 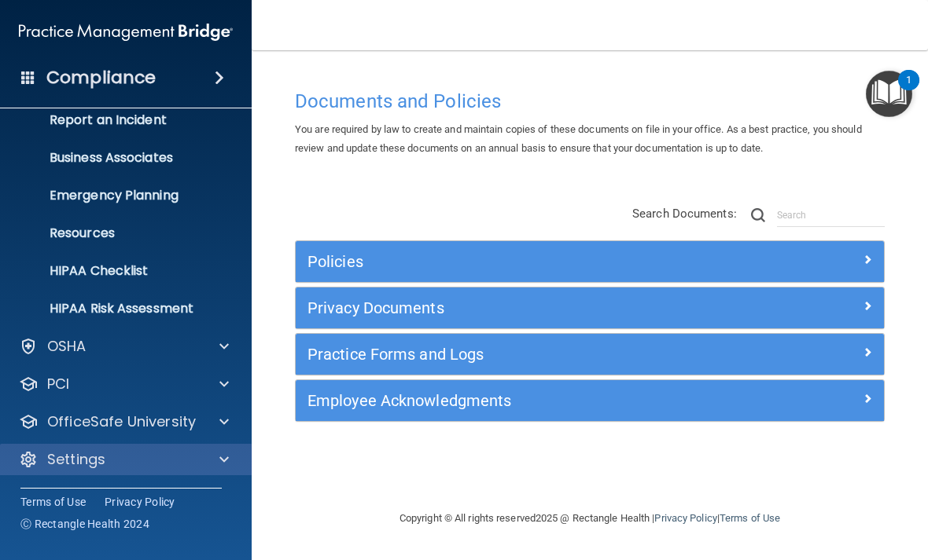 What do you see at coordinates (889, 93) in the screenshot?
I see `button: Open Resource Center, 1 new notification` at bounding box center [889, 93].